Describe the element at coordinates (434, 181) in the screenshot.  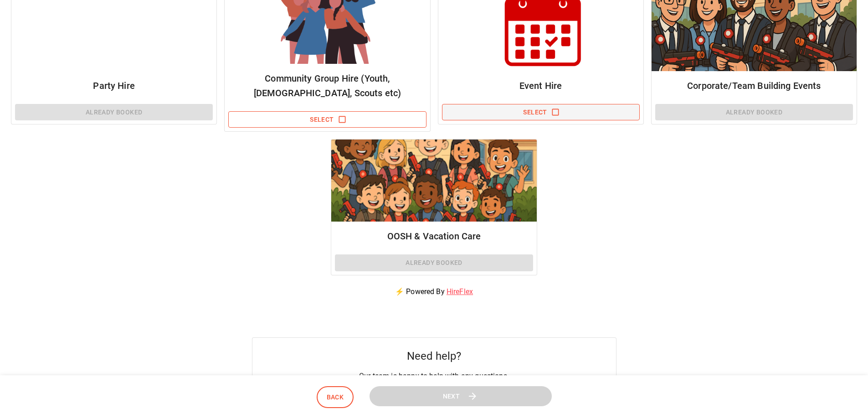
I see `img: Package` at that location.